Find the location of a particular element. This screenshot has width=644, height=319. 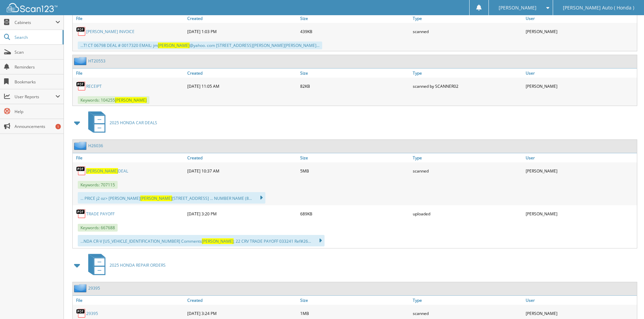

div: 1 is located at coordinates (58, 127).